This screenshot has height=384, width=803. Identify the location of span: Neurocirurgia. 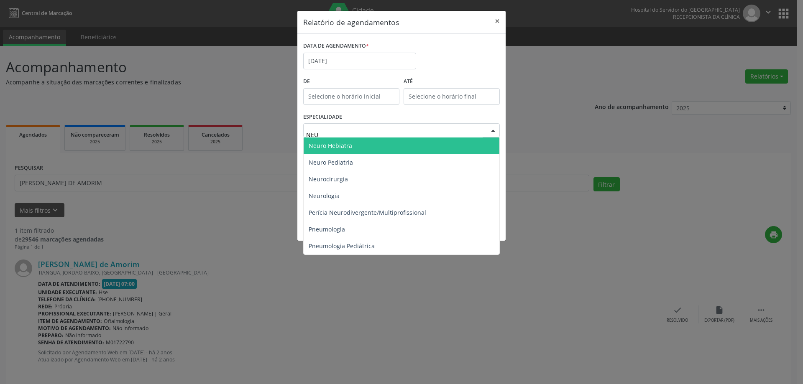
(328, 179).